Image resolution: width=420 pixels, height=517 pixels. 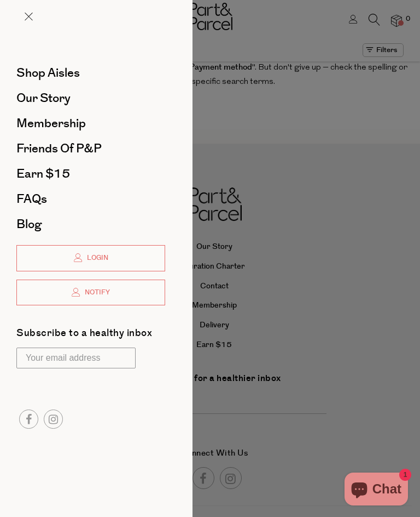 What do you see at coordinates (91, 174) in the screenshot?
I see `a: Earn $15` at bounding box center [91, 174].